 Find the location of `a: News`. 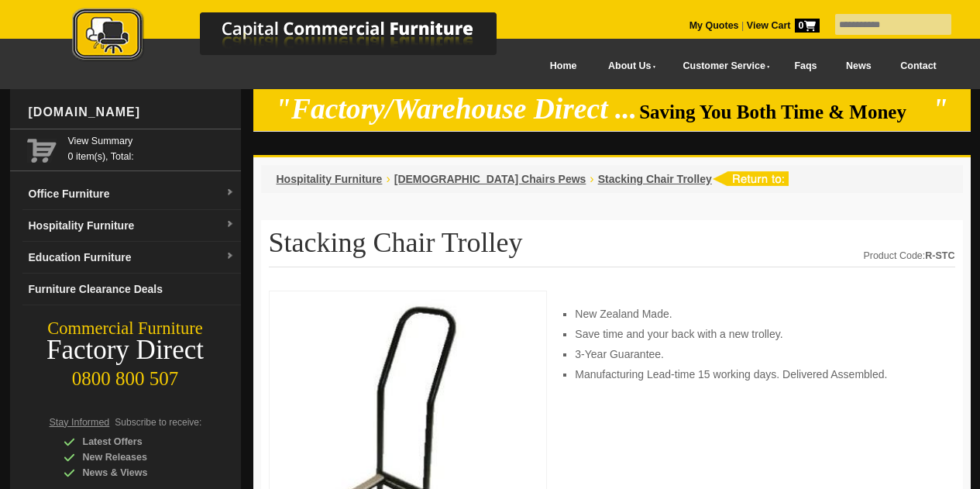

a: News is located at coordinates (858, 65).